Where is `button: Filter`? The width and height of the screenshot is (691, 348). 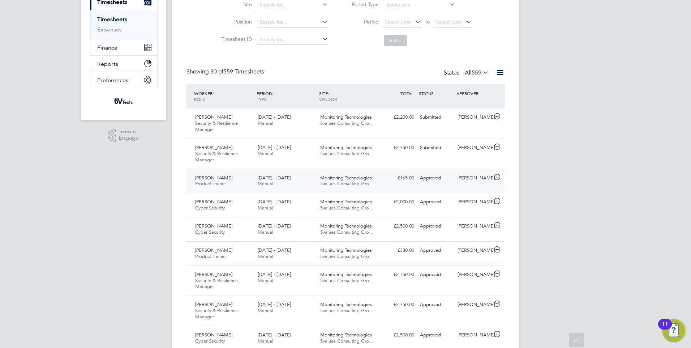 button: Filter is located at coordinates (395, 40).